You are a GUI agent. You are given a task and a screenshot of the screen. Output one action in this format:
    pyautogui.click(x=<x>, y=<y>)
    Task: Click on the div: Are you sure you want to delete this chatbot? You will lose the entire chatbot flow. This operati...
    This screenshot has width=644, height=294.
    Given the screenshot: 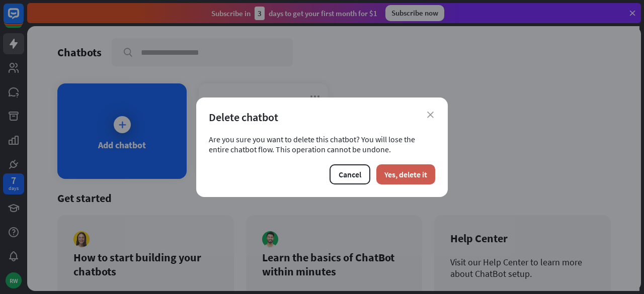 What is the action you would take?
    pyautogui.click(x=322, y=144)
    